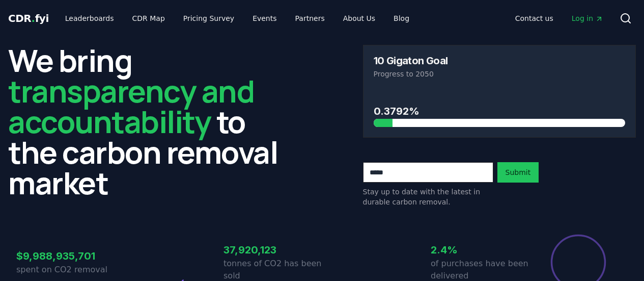 This screenshot has width=644, height=281. What do you see at coordinates (587, 18) in the screenshot?
I see `a: Log in` at bounding box center [587, 18].